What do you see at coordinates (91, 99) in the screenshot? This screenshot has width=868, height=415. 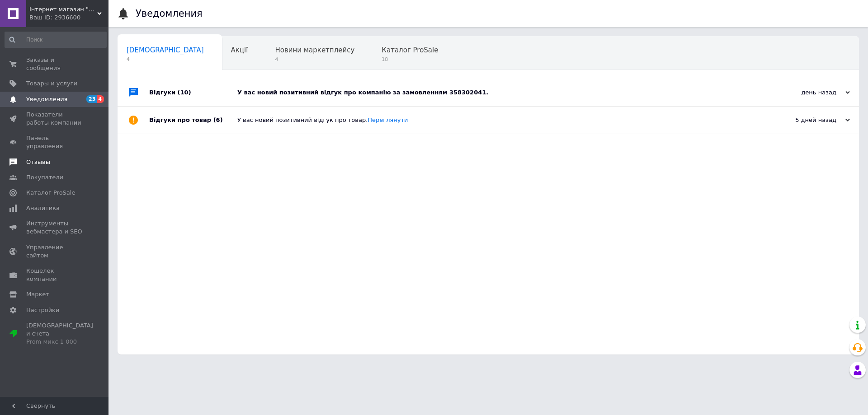 I see `span: 23` at bounding box center [91, 99].